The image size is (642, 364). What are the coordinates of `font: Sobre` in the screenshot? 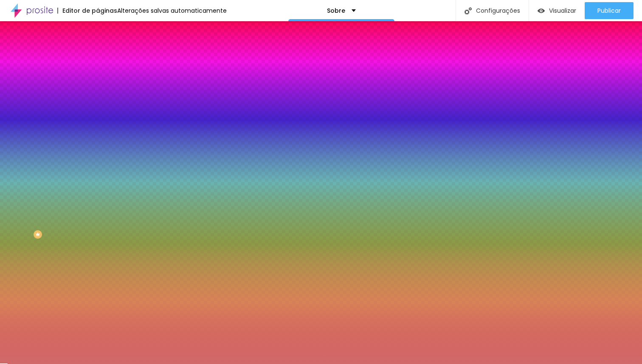 It's located at (336, 11).